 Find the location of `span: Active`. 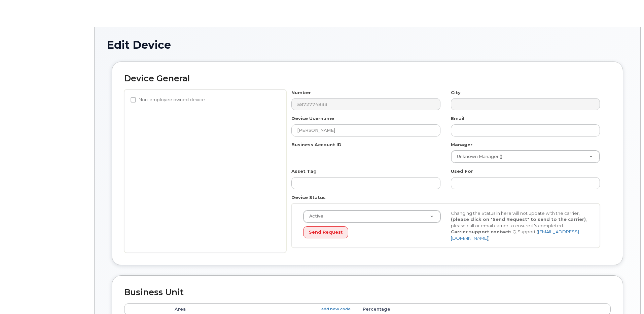

span: Active is located at coordinates (314, 216).